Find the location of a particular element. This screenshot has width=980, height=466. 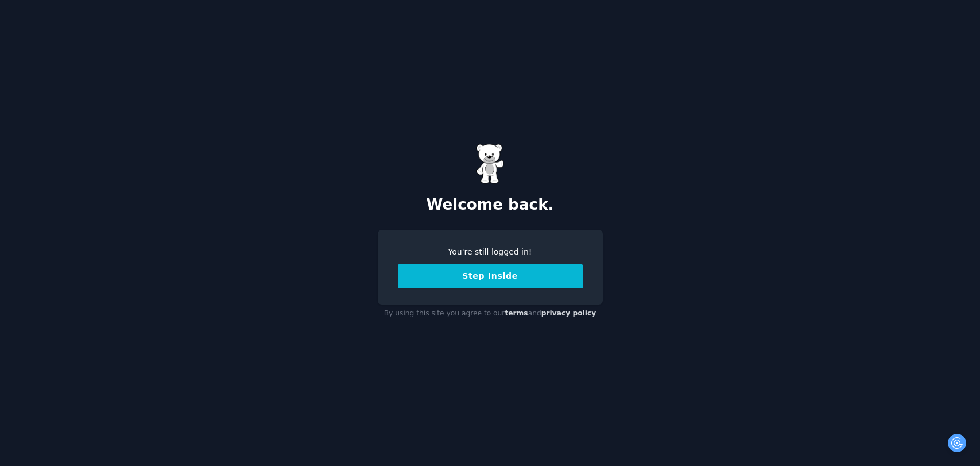

a: Step Inside is located at coordinates (490, 276).